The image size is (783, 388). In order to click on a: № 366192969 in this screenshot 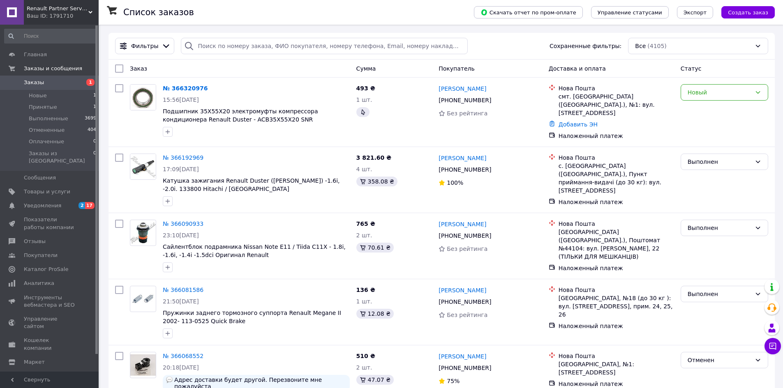, I will do `click(183, 158)`.